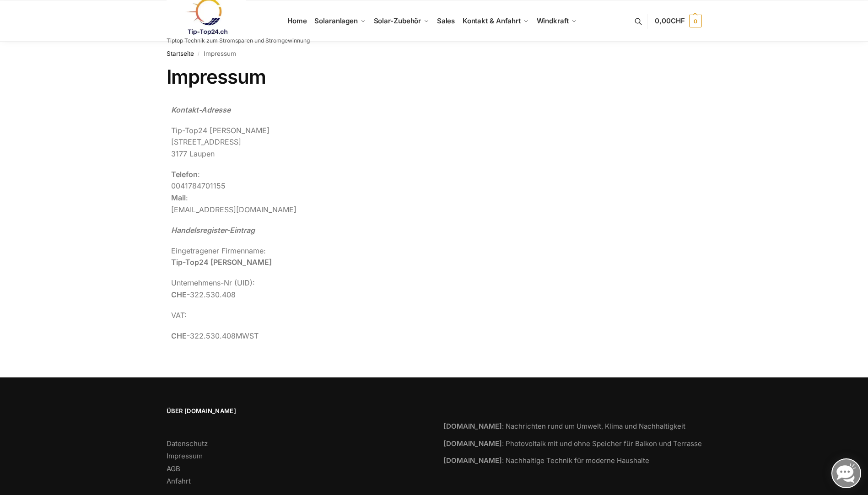  I want to click on a: Kontakt & Anfahrt, so click(496, 21).